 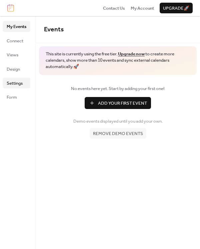 I want to click on span: My Account, so click(x=142, y=8).